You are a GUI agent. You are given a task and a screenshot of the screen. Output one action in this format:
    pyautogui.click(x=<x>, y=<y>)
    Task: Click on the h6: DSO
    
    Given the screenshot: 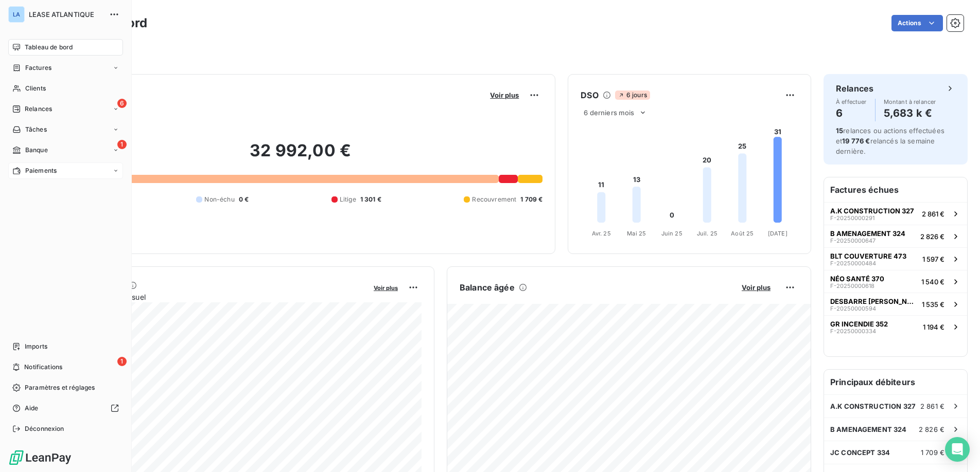 What is the action you would take?
    pyautogui.click(x=589, y=95)
    